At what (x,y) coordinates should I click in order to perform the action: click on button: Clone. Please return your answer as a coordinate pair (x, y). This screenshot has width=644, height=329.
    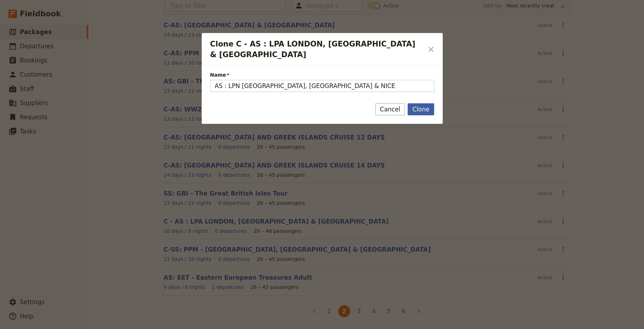
    Looking at the image, I should click on (421, 109).